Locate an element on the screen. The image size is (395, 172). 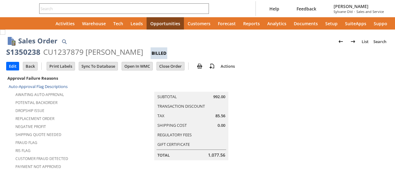
input: Open In WMC is located at coordinates (137, 66).